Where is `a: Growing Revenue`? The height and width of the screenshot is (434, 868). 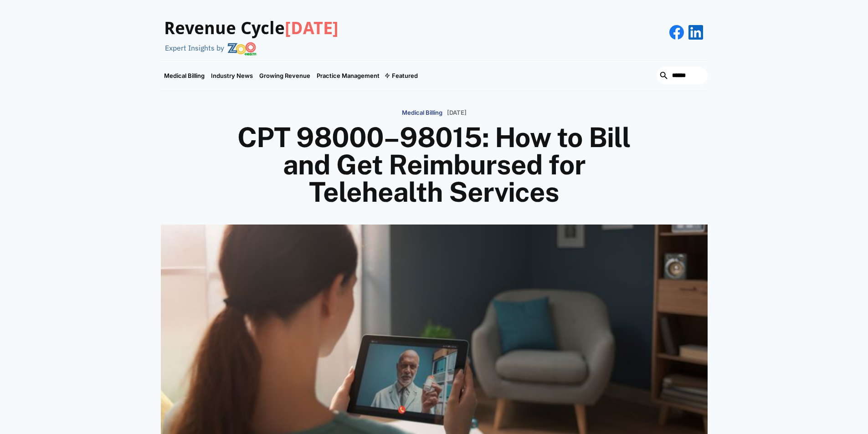 a: Growing Revenue is located at coordinates (285, 76).